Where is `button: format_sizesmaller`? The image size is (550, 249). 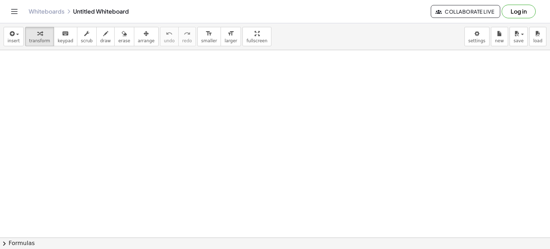 button: format_sizesmaller is located at coordinates (209, 37).